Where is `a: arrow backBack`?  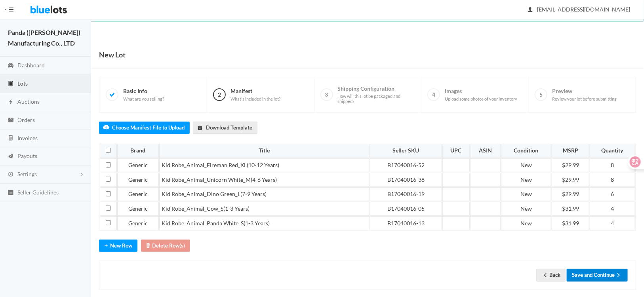 a: arrow backBack is located at coordinates (551, 275).